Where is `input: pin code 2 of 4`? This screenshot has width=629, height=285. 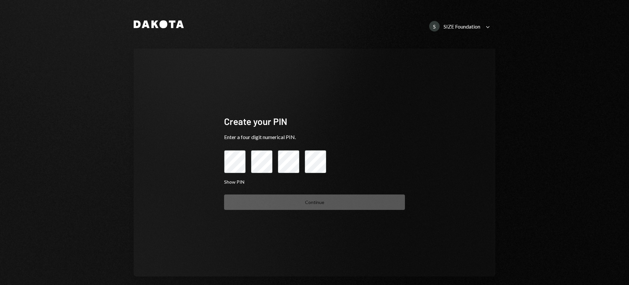 input: pin code 2 of 4 is located at coordinates (262, 162).